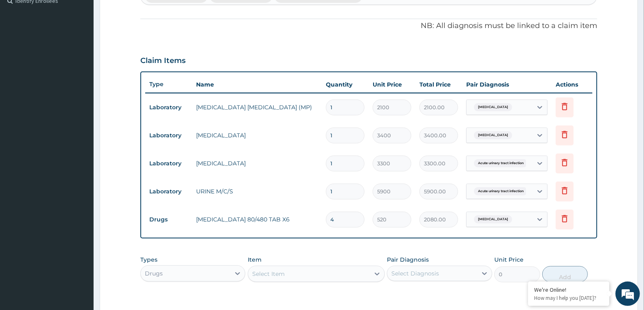 Image resolution: width=644 pixels, height=310 pixels. I want to click on th: Unit Price, so click(392, 85).